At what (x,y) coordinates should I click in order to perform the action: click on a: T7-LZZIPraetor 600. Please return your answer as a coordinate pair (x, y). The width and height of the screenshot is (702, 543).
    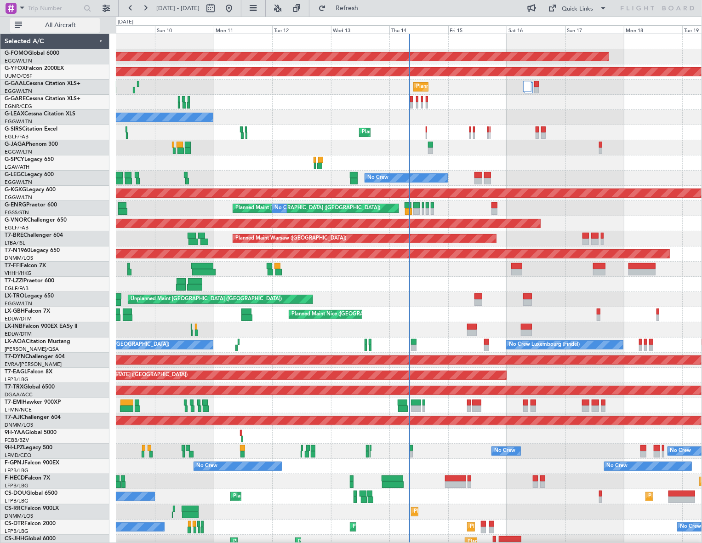
    Looking at the image, I should click on (29, 281).